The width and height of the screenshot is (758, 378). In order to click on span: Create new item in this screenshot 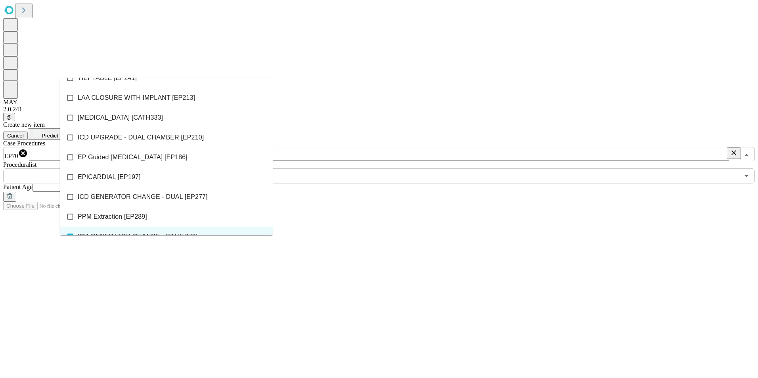, I will do `click(24, 124)`.